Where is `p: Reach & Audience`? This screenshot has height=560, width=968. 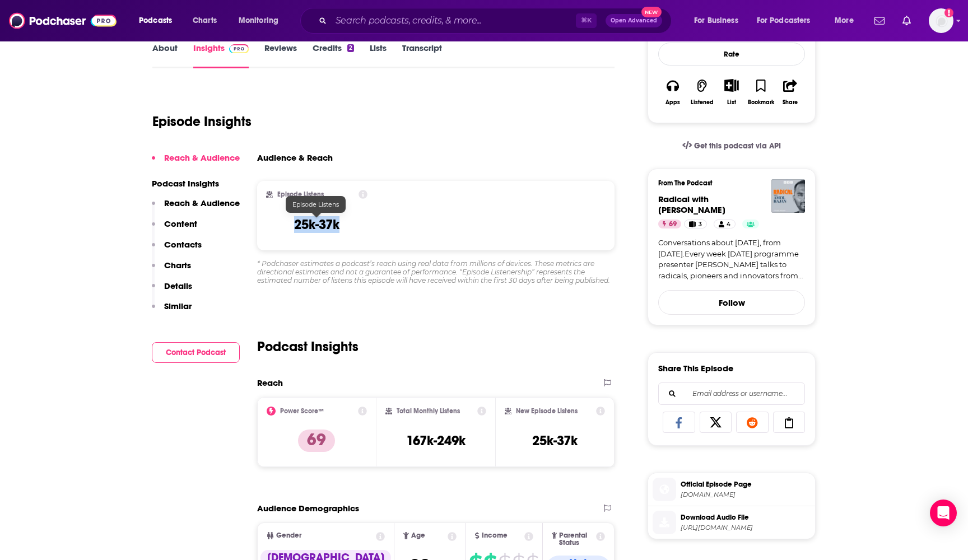
p: Reach & Audience is located at coordinates (201, 203).